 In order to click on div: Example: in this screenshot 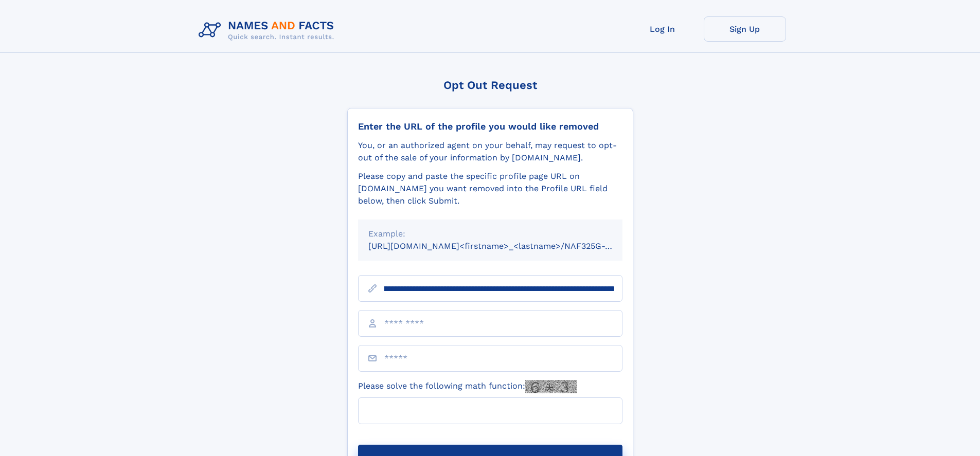, I will do `click(491, 234)`.